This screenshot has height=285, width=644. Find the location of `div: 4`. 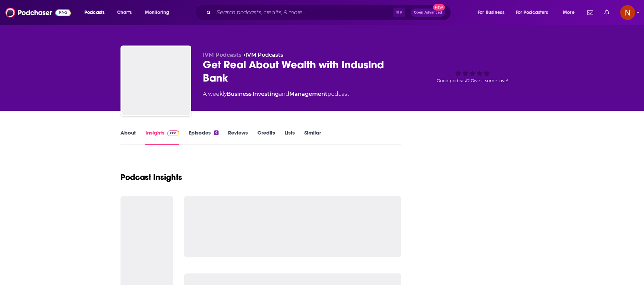

div: 4 is located at coordinates (216, 133).